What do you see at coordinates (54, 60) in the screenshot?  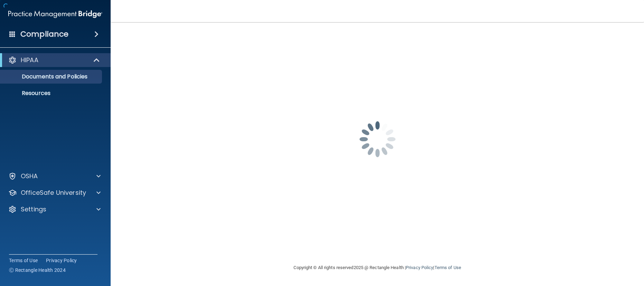 I see `a: HIPAA` at bounding box center [54, 60].